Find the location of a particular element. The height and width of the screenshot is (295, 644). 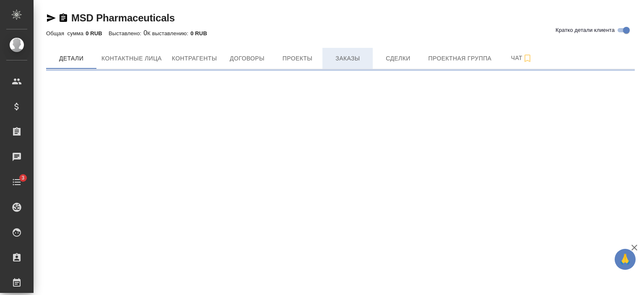

span: Заказы is located at coordinates (347, 59).